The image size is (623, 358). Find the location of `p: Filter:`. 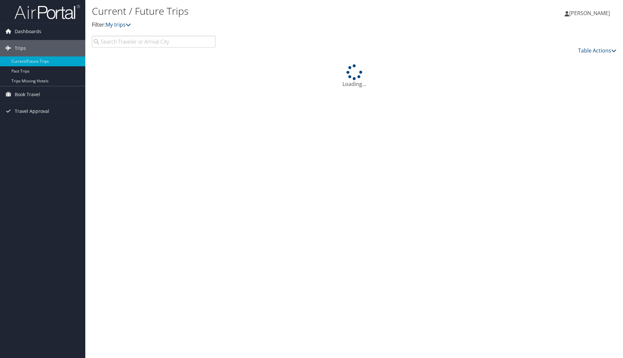

p: Filter: is located at coordinates (267, 25).